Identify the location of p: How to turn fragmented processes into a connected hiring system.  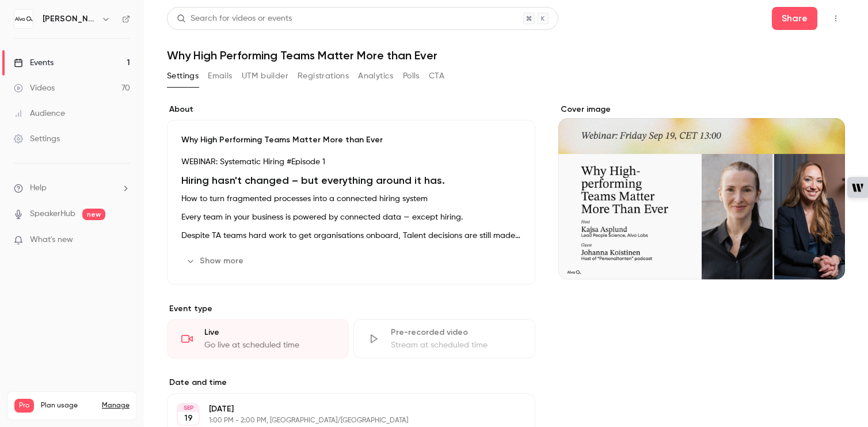
(351, 199).